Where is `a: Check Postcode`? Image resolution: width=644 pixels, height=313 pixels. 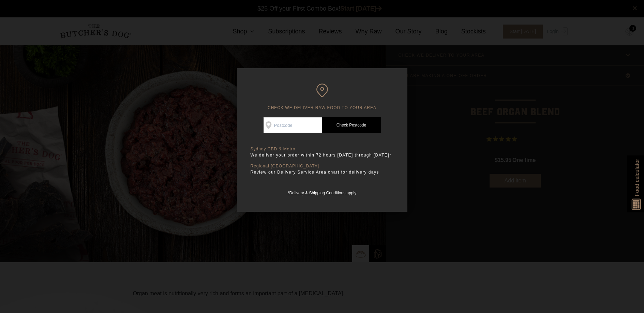 a: Check Postcode is located at coordinates (351, 125).